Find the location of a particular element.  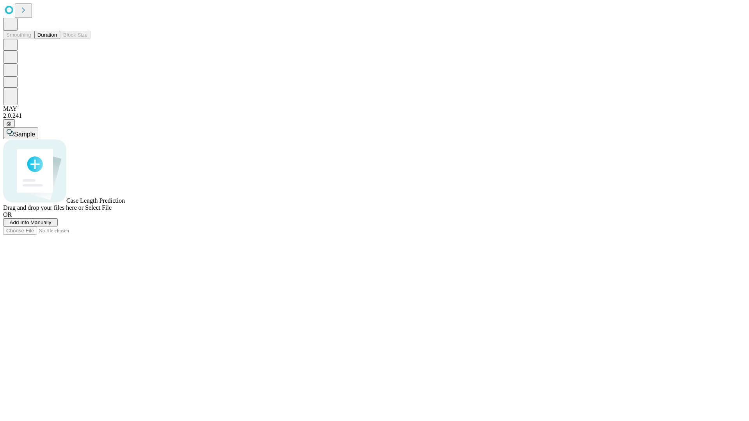

button: Add Info Manually is located at coordinates (30, 222).